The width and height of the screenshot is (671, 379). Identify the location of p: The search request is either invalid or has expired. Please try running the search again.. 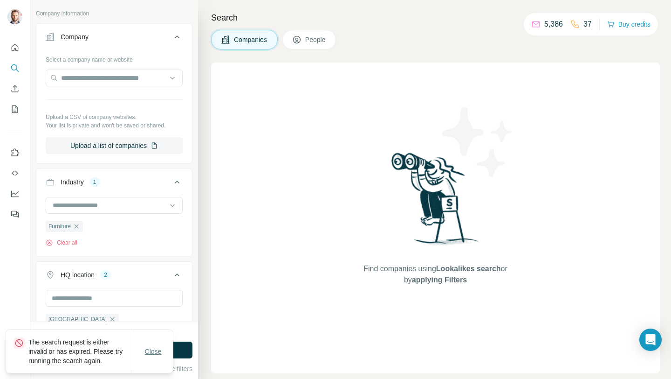
(81, 351).